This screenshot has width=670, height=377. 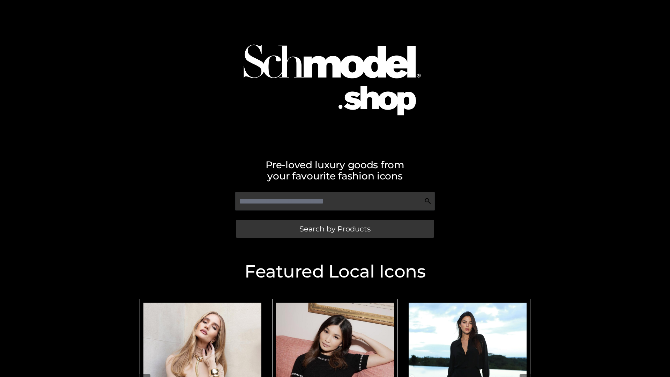 What do you see at coordinates (335, 229) in the screenshot?
I see `span: Search by Products` at bounding box center [335, 229].